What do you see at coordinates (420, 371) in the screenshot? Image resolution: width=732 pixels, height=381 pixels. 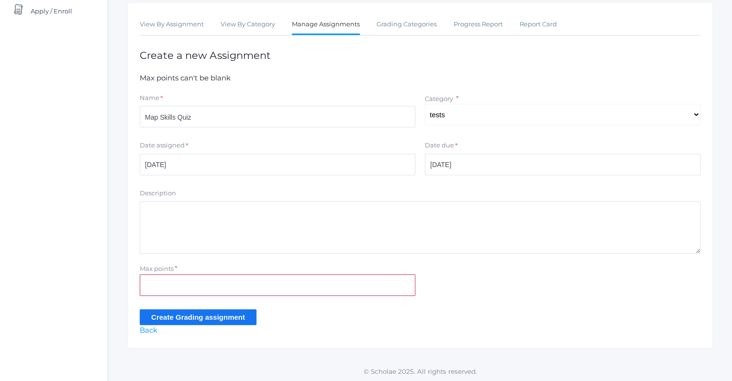 I see `p: © Scholae 2025. All rights reserved.` at bounding box center [420, 371].